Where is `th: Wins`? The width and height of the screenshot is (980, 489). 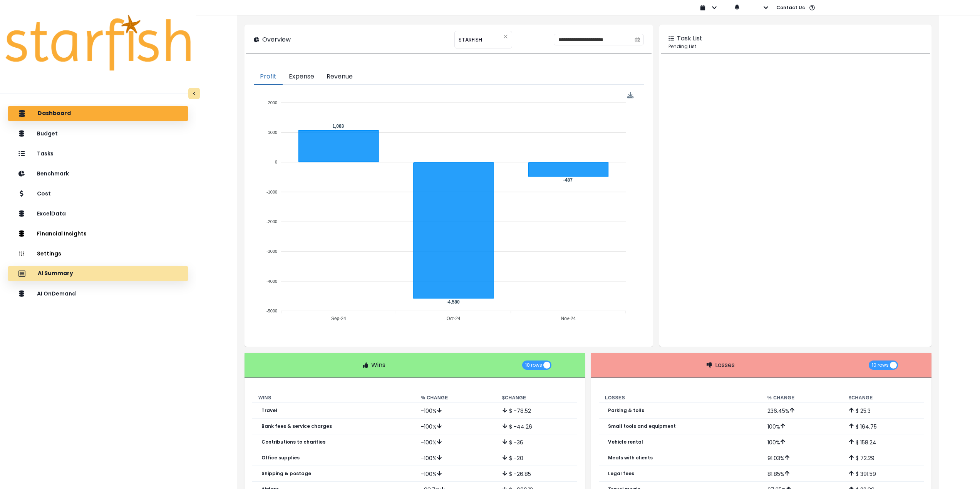
th: Wins is located at coordinates (333, 398).